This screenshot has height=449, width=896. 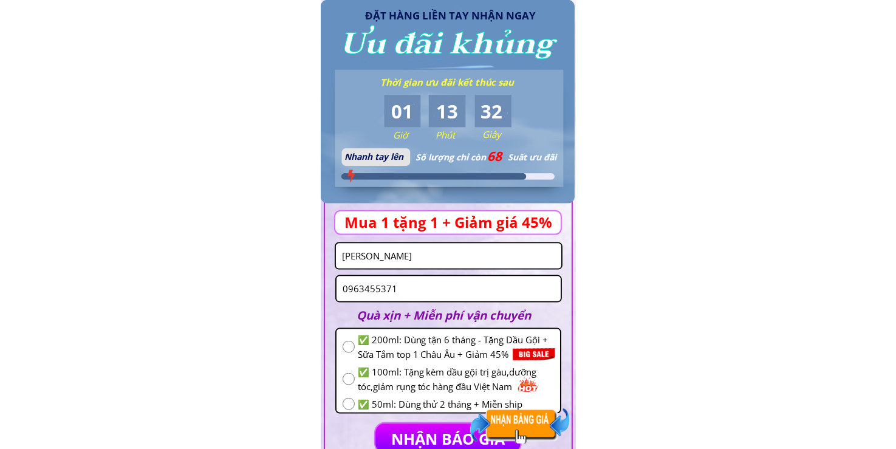 What do you see at coordinates (458, 222) in the screenshot?
I see `h3: Mua 1 tặng 1 + Giảm giá 45%` at bounding box center [458, 222].